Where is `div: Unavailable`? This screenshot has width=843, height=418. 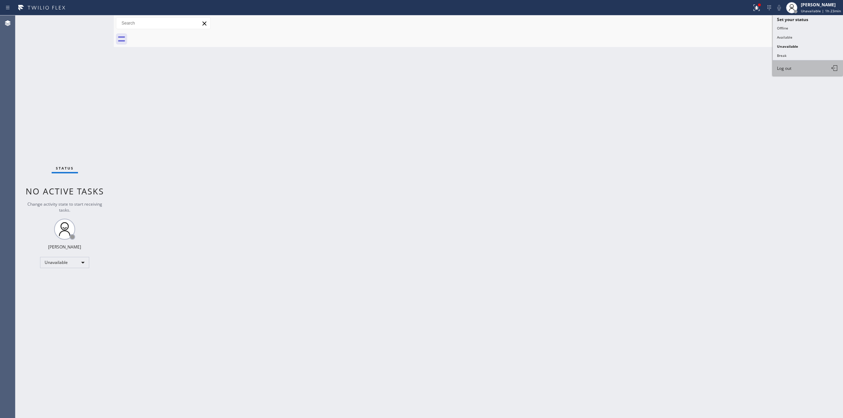
div: Unavailable is located at coordinates (65, 263).